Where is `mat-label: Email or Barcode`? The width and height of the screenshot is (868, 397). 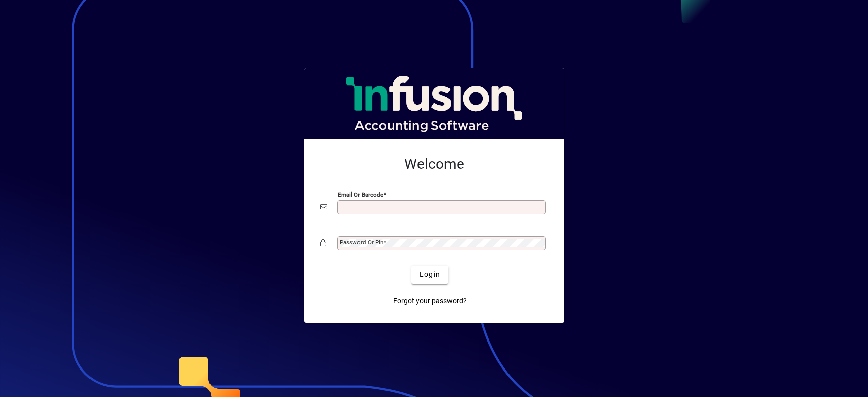
mat-label: Email or Barcode is located at coordinates (361, 194).